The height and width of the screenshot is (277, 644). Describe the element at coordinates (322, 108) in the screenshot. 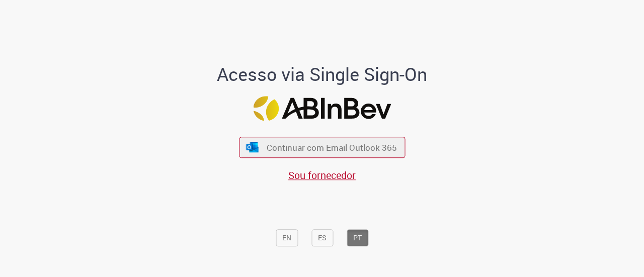

I see `img: Logo ABInBev` at that location.